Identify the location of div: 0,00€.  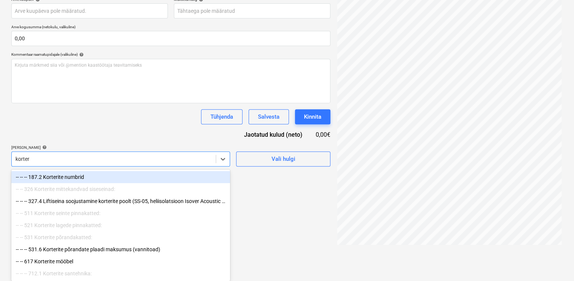
(322, 135).